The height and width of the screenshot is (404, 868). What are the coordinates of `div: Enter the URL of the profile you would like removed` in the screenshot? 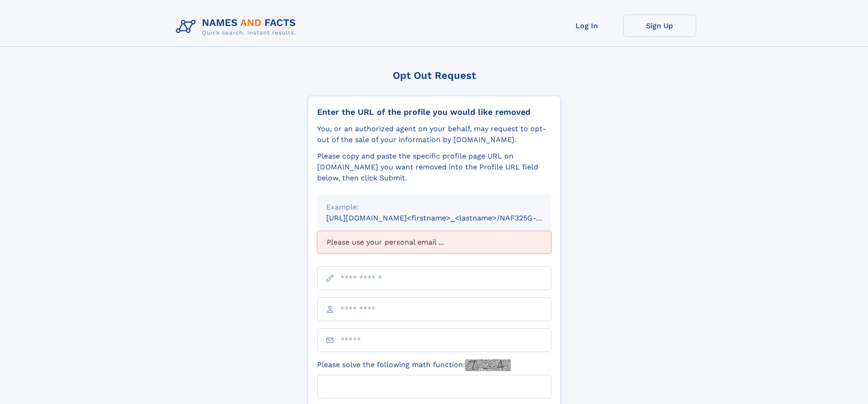 It's located at (434, 112).